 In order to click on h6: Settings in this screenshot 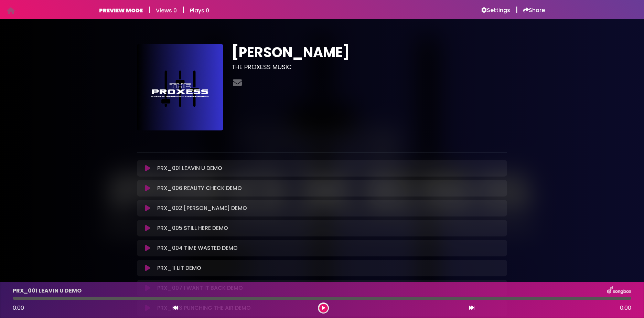, I will do `click(496, 10)`.